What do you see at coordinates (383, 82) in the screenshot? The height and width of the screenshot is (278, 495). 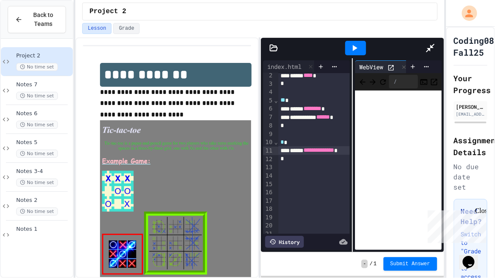 I see `button: Refresh` at bounding box center [383, 82].